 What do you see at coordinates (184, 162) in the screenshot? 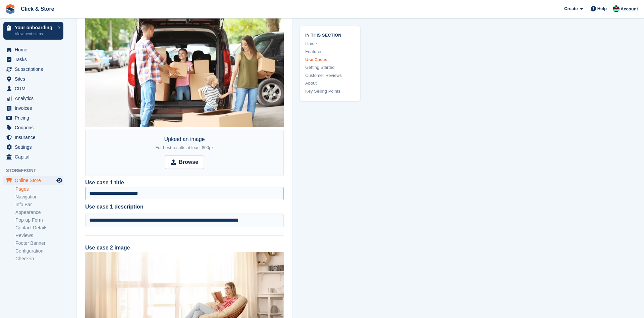
I see `input: Browse` at bounding box center [184, 162].